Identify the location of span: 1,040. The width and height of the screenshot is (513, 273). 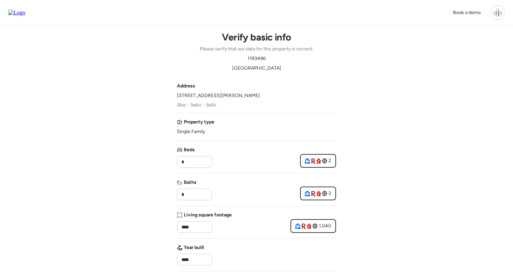
(325, 226).